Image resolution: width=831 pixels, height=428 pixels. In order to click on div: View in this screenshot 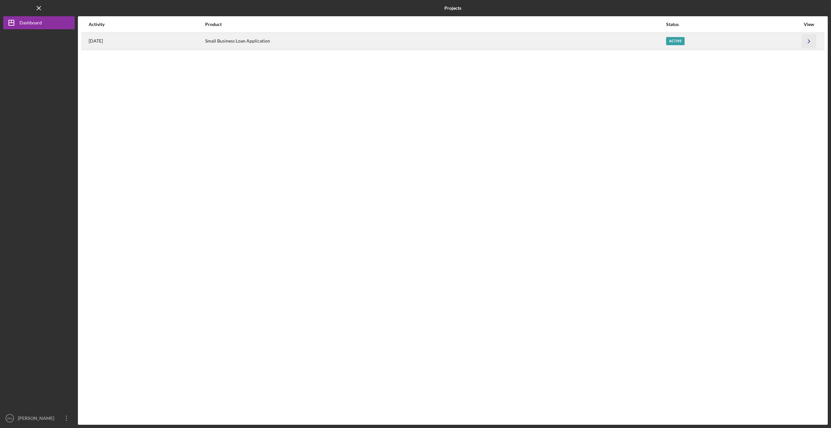, I will do `click(809, 24)`.